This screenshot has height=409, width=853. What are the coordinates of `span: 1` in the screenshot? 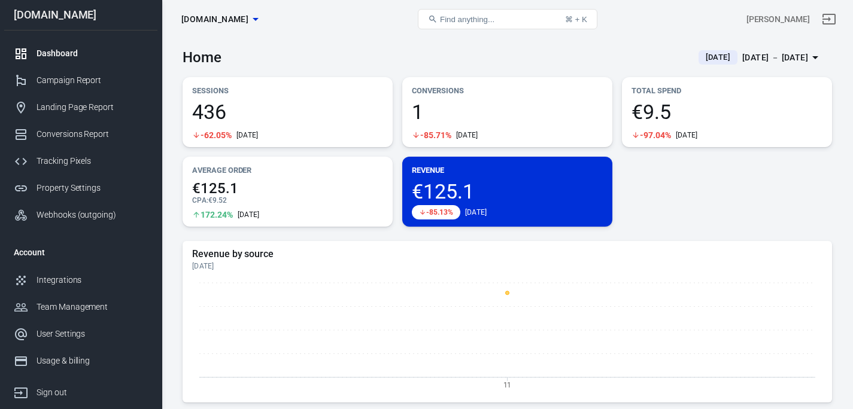 It's located at (507, 112).